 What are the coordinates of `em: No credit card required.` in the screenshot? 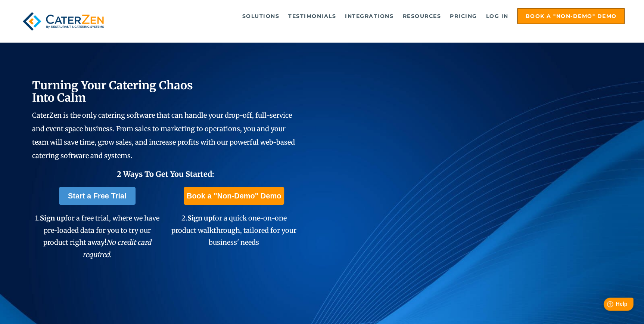 It's located at (117, 248).